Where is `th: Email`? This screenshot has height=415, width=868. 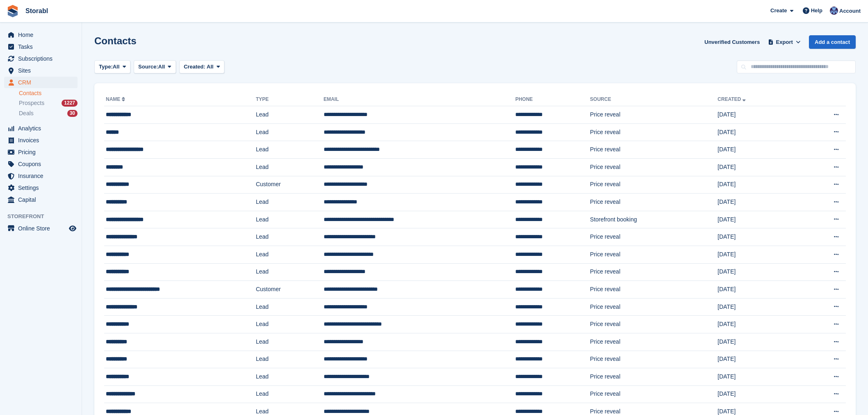 th: Email is located at coordinates (420, 99).